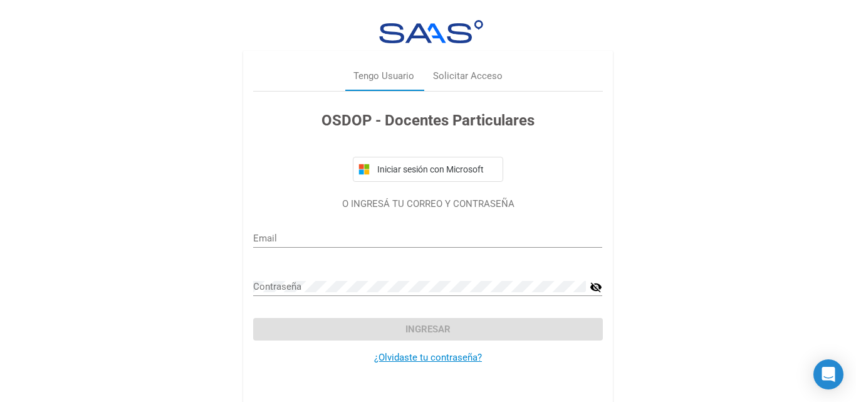 This screenshot has width=856, height=402. I want to click on span: Iniciar sesión con Microsoft, so click(436, 169).